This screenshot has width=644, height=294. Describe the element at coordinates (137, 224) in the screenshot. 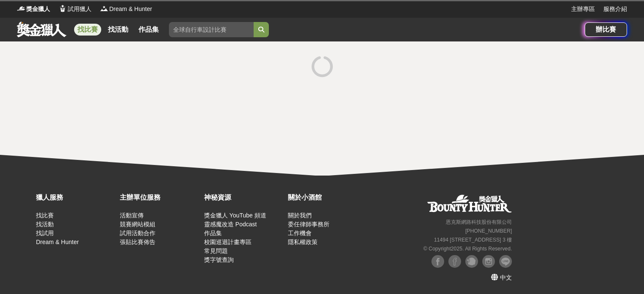

I see `a: 競賽網站模組` at that location.